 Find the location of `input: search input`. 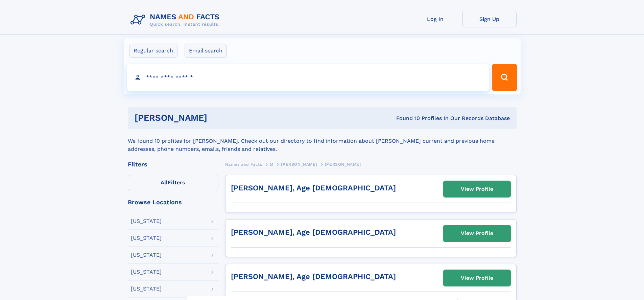

input: search input is located at coordinates (308, 77).